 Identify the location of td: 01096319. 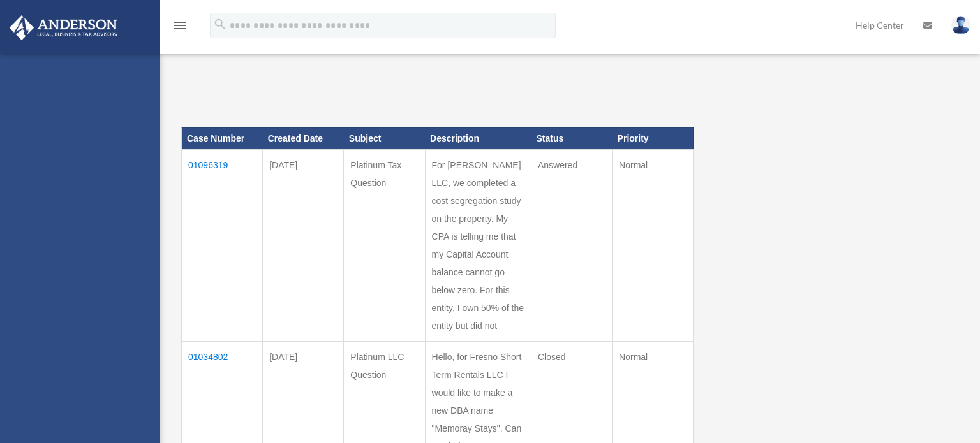
(222, 244).